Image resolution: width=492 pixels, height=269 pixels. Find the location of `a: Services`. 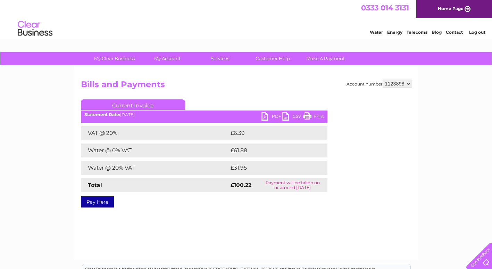

a: Services is located at coordinates (220, 58).